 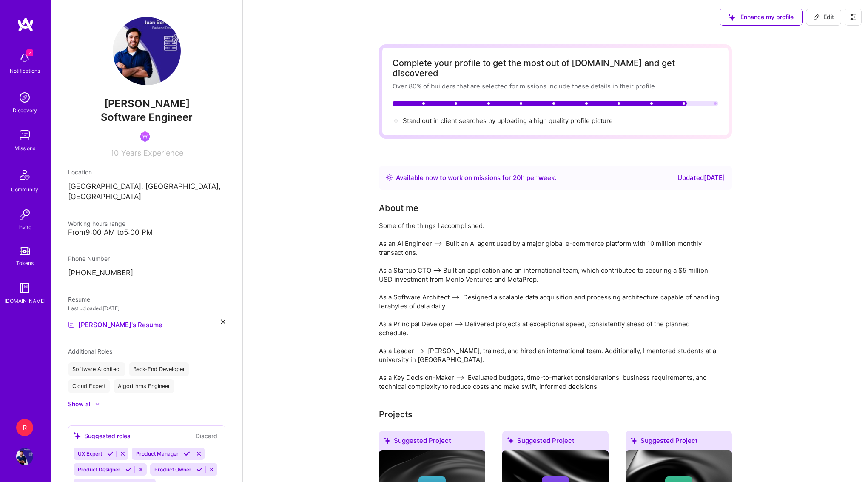 I want to click on div: Cloud Expert, so click(x=89, y=386).